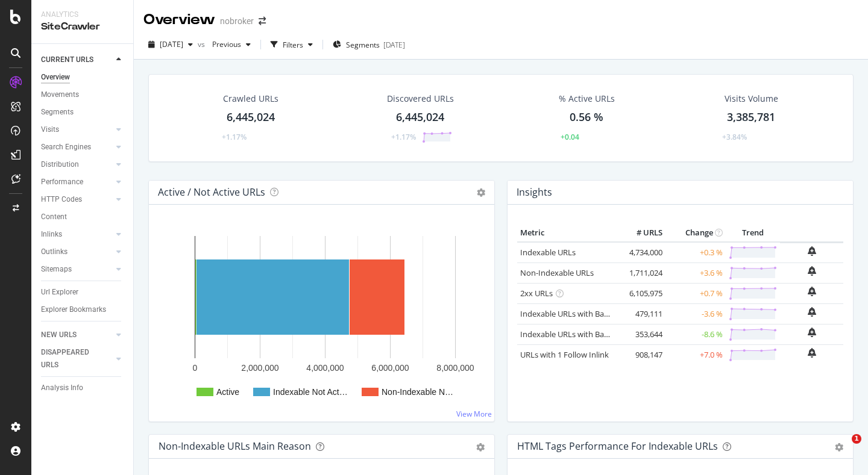 The image size is (868, 475). What do you see at coordinates (695, 293) in the screenshot?
I see `td: +0.7 %` at bounding box center [695, 293].